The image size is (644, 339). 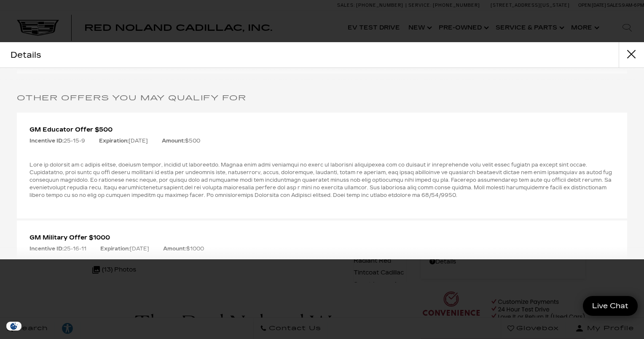 What do you see at coordinates (100, 238) in the screenshot?
I see `span: $1000` at bounding box center [100, 238].